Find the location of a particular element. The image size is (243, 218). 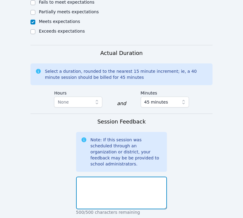

h3: Session Feedback is located at coordinates (121, 122).